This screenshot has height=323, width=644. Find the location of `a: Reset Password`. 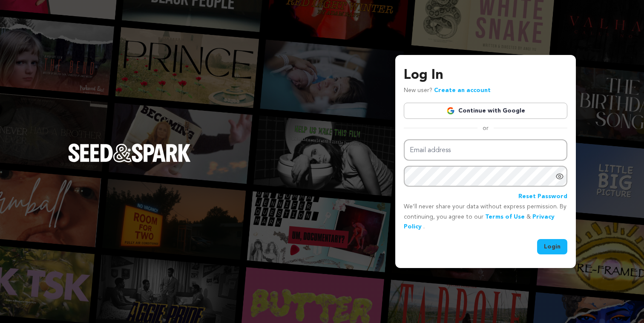

a: Reset Password is located at coordinates (543, 197).